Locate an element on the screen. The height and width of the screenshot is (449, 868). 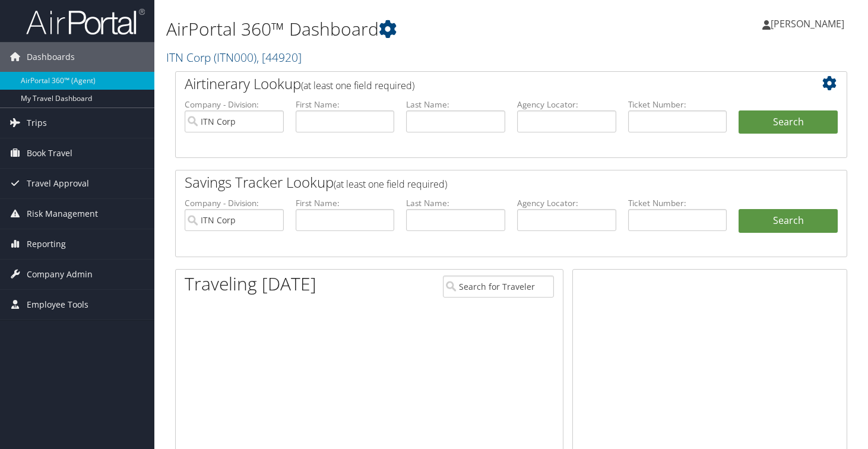
button: Search is located at coordinates (788, 122).